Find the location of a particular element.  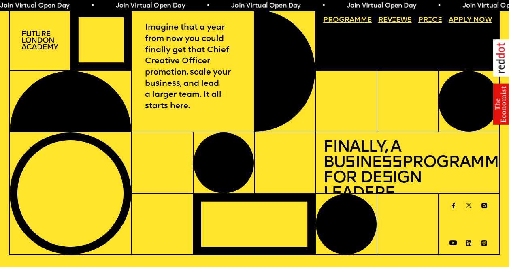

a: Price is located at coordinates (430, 20).